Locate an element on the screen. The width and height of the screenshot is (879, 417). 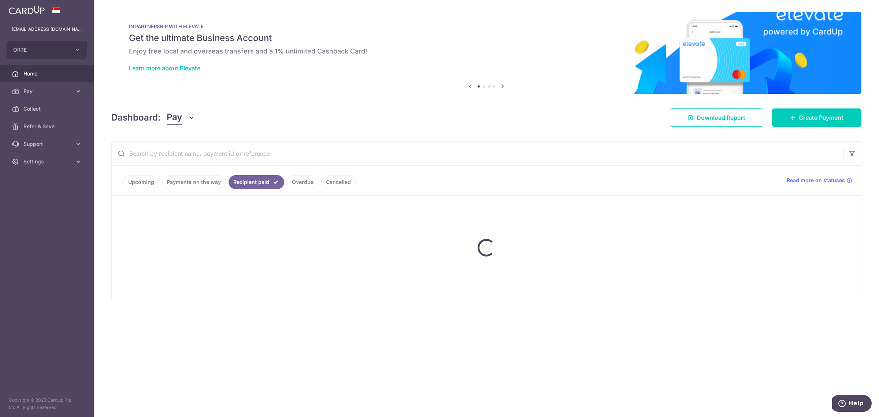
button: ORTE is located at coordinates (47, 50).